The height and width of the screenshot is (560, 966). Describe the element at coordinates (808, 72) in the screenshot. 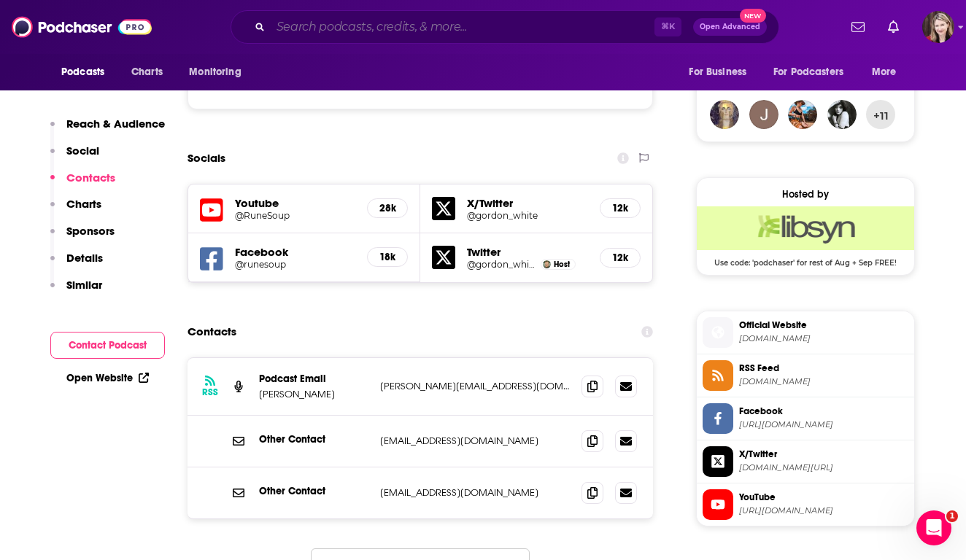

I see `span: For Podcasters` at that location.